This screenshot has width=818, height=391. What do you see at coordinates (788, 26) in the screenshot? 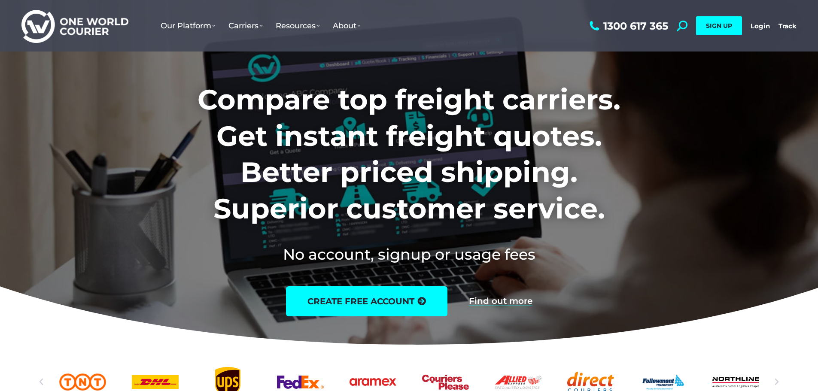
I see `a: Track` at bounding box center [788, 26].